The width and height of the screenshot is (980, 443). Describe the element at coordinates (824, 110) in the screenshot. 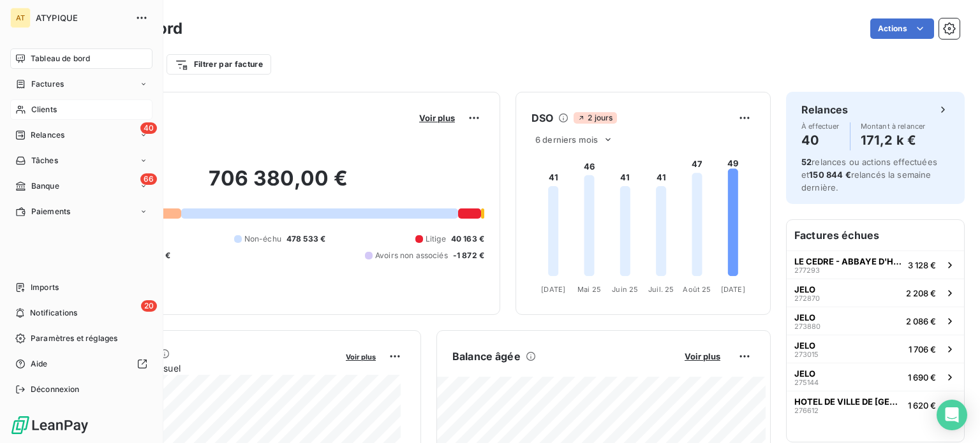

I see `h6: Relances` at that location.